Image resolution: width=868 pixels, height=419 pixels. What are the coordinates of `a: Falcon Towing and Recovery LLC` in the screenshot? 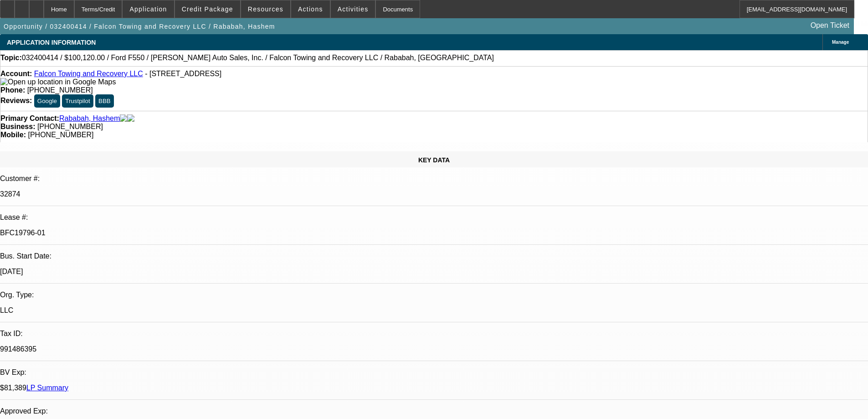 It's located at (89, 73).